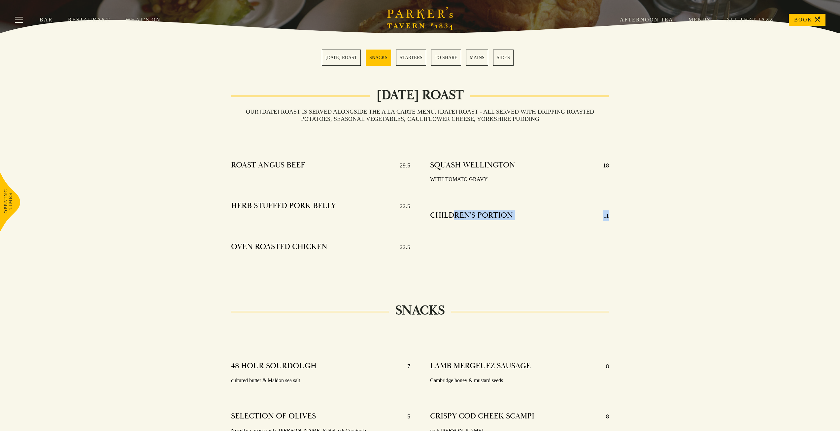  I want to click on h4: LAMB MERGEUEZ SAUSAGE, so click(480, 366).